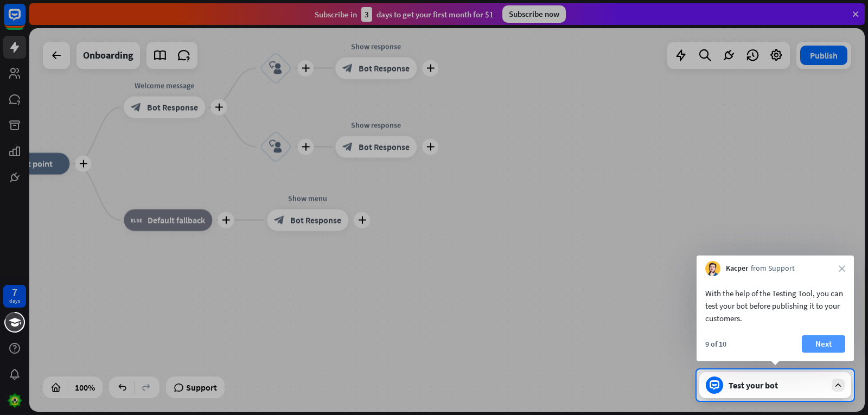 This screenshot has width=868, height=415. Describe the element at coordinates (842, 268) in the screenshot. I see `i: close` at that location.